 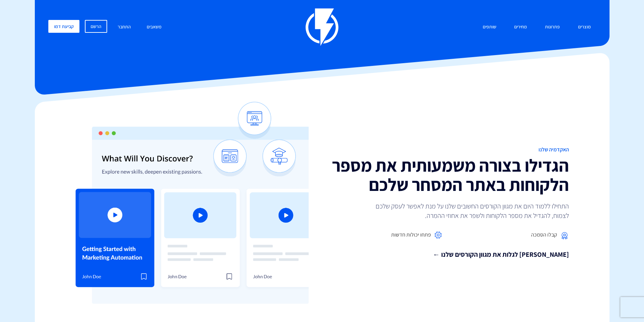 I want to click on span: קבלו הסמכה, so click(x=544, y=235).